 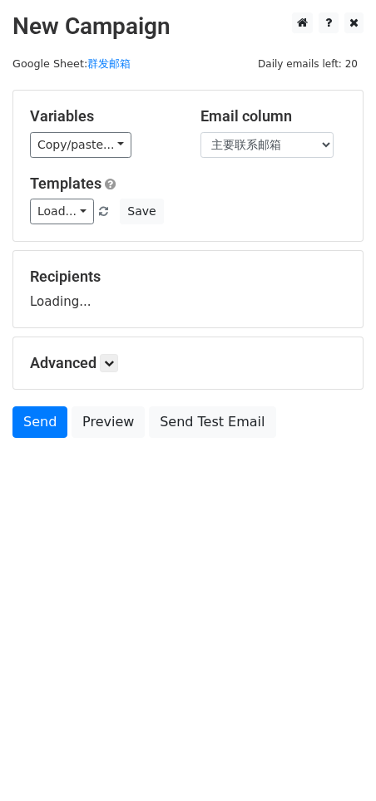 What do you see at coordinates (308, 63) in the screenshot?
I see `a: Daily emails left: 20` at bounding box center [308, 63].